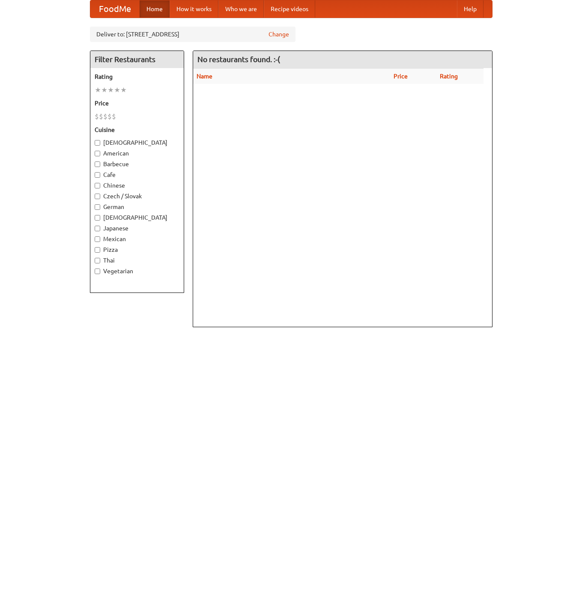 The height and width of the screenshot is (606, 582). Describe the element at coordinates (137, 239) in the screenshot. I see `label: Mexican` at that location.